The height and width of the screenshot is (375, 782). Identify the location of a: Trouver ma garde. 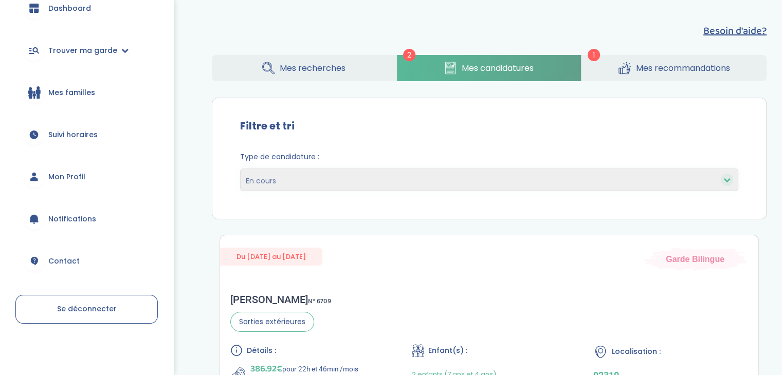
(86, 50).